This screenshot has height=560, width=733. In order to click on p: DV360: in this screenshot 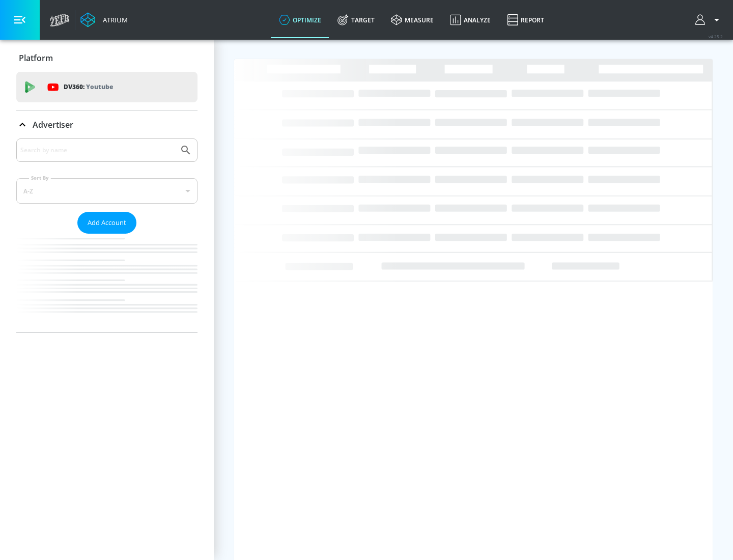, I will do `click(88, 87)`.